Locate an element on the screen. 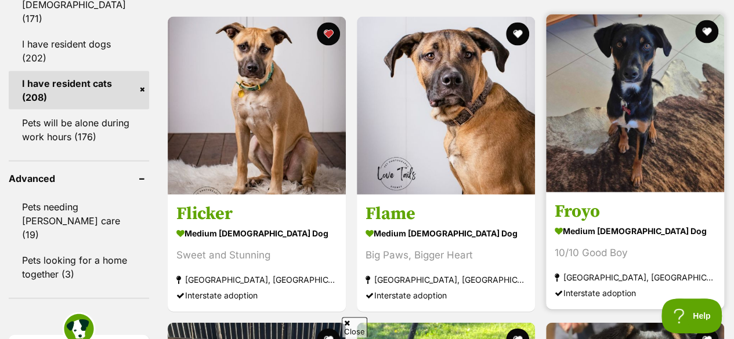 Image resolution: width=734 pixels, height=339 pixels. img: Froyo - Australian Kelpie Dog is located at coordinates (635, 103).